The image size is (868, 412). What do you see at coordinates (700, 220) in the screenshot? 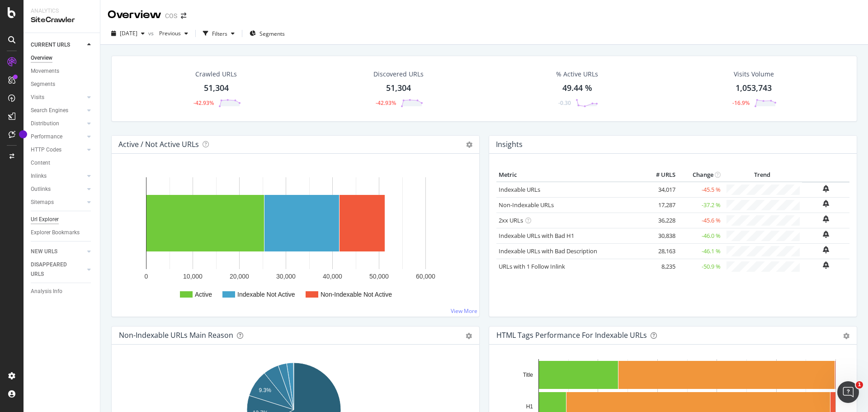
I see `td: -45.6 %` at bounding box center [700, 220].